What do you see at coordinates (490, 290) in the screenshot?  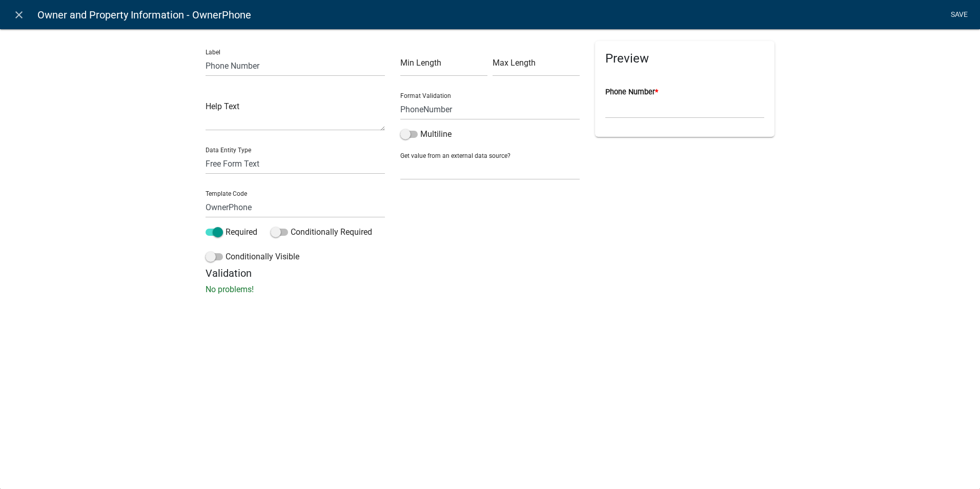 I see `p: No problems!` at bounding box center [490, 290].